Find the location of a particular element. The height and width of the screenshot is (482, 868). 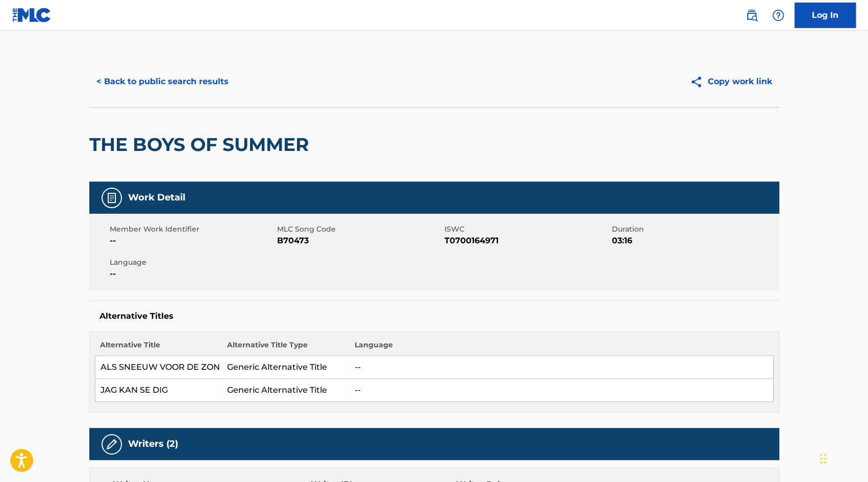

th: Alternative Title is located at coordinates (158, 348).